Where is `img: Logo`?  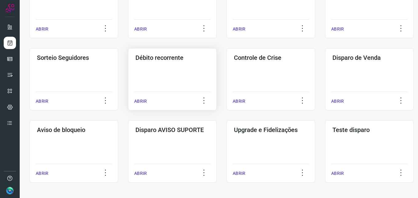 img: Logo is located at coordinates (10, 8).